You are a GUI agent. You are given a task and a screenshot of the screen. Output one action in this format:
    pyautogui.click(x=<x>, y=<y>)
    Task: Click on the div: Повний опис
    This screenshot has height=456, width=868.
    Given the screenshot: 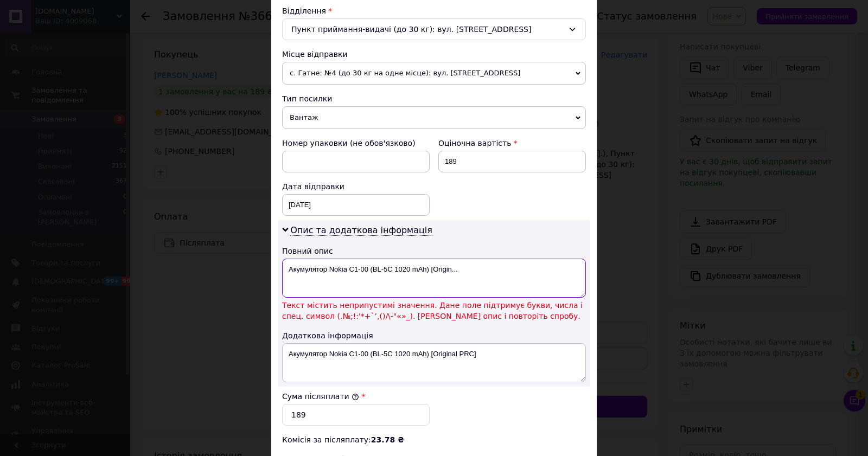 What is the action you would take?
    pyautogui.click(x=434, y=251)
    